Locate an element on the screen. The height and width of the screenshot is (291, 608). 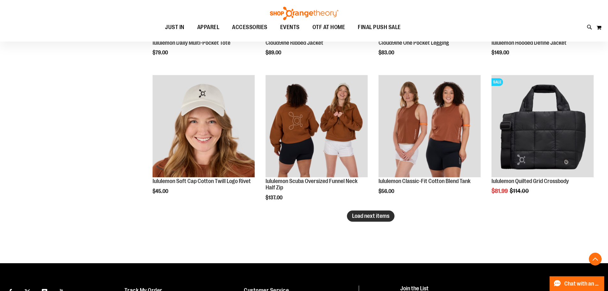
span: $137.00 is located at coordinates (275, 198).